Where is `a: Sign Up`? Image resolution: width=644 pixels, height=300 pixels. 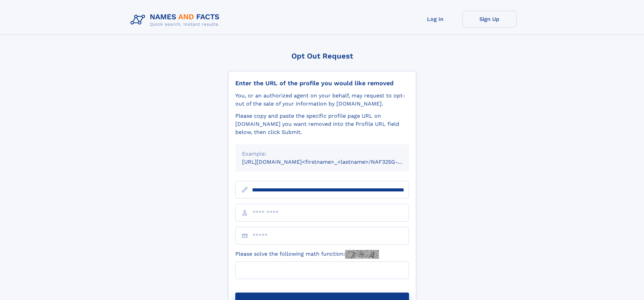 a: Sign Up is located at coordinates (489, 19).